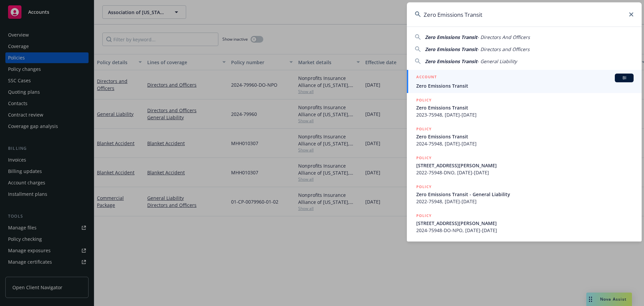 The width and height of the screenshot is (644, 306). What do you see at coordinates (624, 78) in the screenshot?
I see `span: BI` at bounding box center [624, 78].